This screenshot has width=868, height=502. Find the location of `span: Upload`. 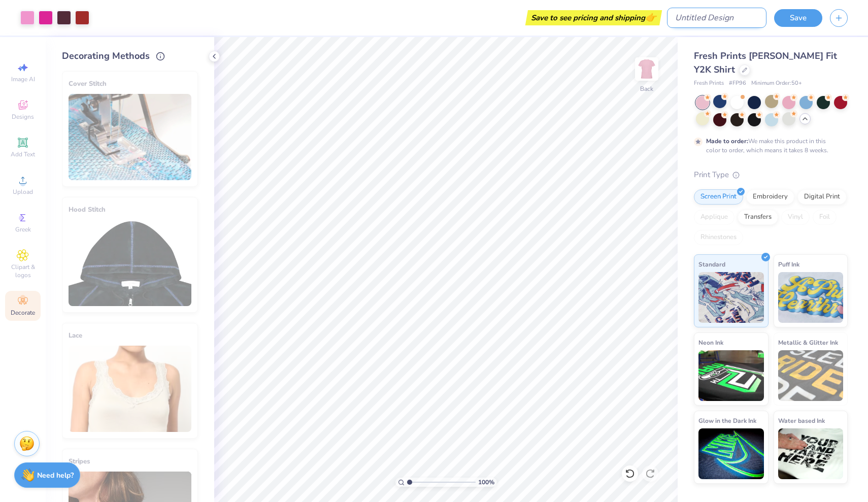

span: Upload is located at coordinates (23, 192).